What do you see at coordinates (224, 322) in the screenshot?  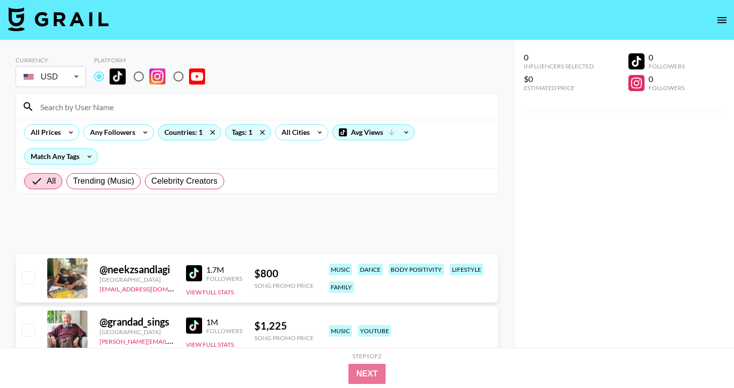 I see `div: 1M` at bounding box center [224, 322].